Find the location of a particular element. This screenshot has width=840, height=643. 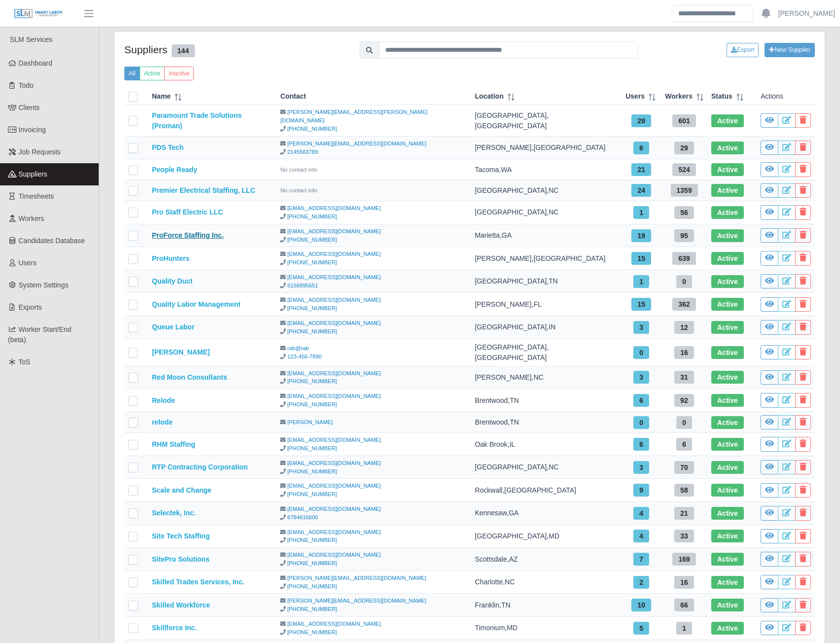

span: 7 is located at coordinates (642, 560).